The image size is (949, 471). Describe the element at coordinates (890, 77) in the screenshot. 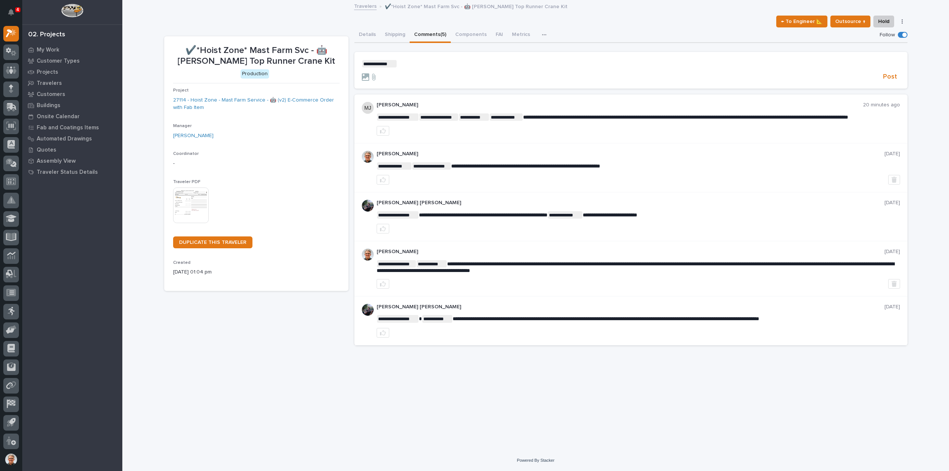

I see `span: Post` at that location.